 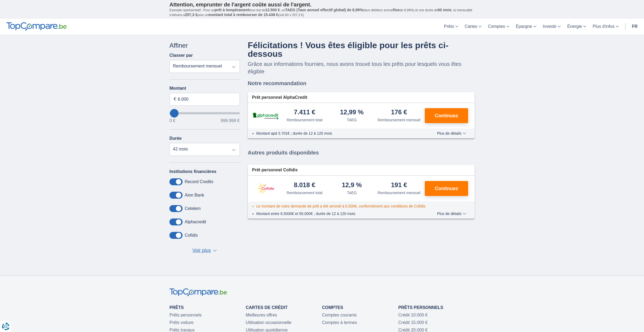 What do you see at coordinates (275, 170) in the screenshot?
I see `span: Prêt personnel Cofidis` at bounding box center [275, 170].